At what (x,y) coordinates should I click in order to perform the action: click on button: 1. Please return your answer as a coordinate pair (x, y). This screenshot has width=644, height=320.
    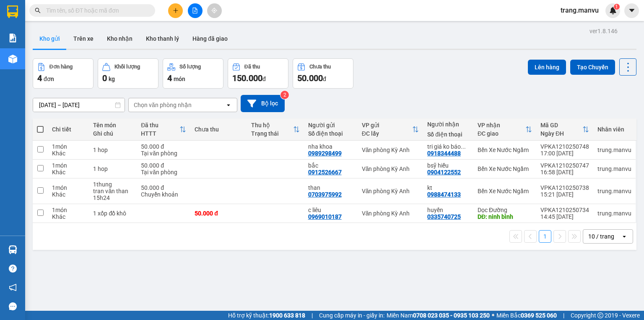
    Looking at the image, I should click on (545, 236).